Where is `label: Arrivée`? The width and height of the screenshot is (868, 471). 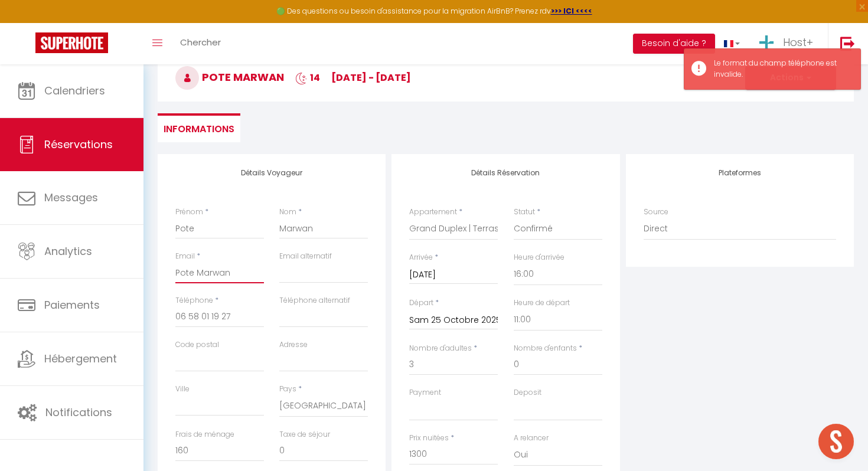
label: Arrivée is located at coordinates (421, 258).